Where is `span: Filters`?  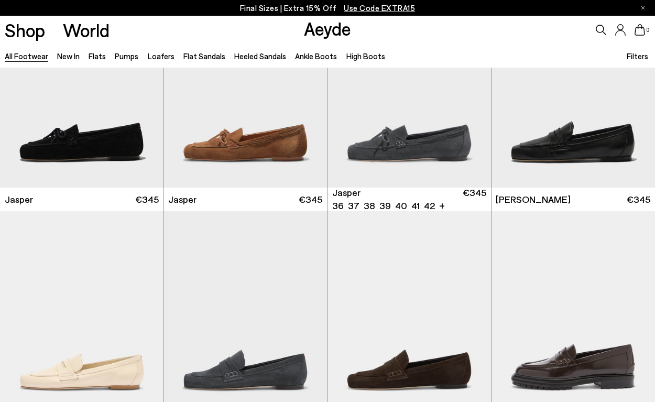 span: Filters is located at coordinates (637, 56).